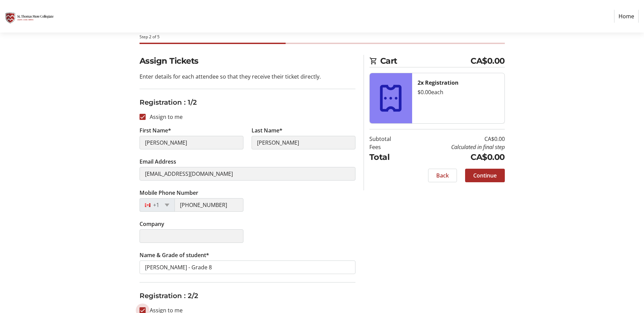 The height and width of the screenshot is (313, 644). What do you see at coordinates (485, 175) in the screenshot?
I see `span: Continue` at bounding box center [485, 175].